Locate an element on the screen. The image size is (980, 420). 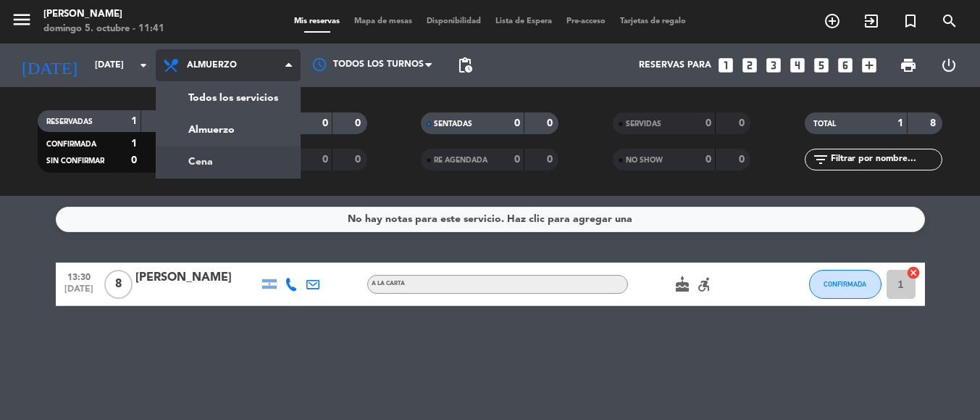
span: RESERVADAS is located at coordinates (70, 121).